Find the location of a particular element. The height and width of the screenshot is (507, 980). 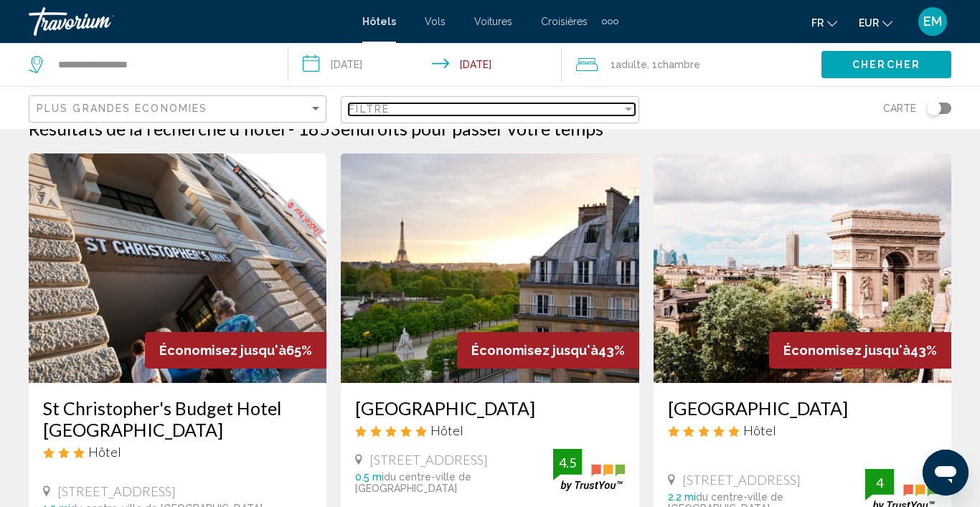

button: Chercher is located at coordinates (885, 64).